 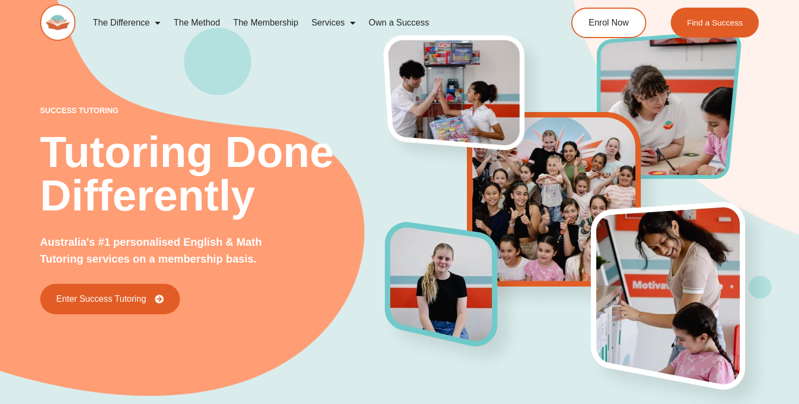 What do you see at coordinates (110, 299) in the screenshot?
I see `a: Enter Success Tutoring` at bounding box center [110, 299].